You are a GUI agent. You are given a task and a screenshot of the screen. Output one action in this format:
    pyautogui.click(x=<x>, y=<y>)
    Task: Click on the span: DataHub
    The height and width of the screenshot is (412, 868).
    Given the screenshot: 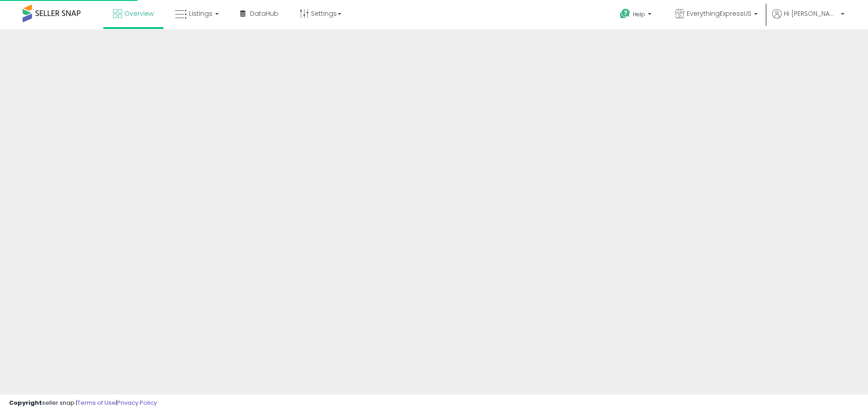 What is the action you would take?
    pyautogui.click(x=264, y=13)
    